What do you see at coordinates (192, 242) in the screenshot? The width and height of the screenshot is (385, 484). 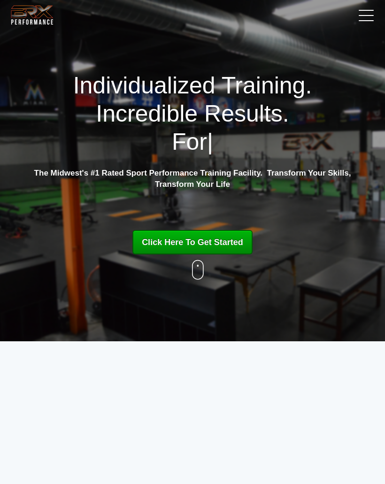 I see `span: Click Here To Get Started` at bounding box center [192, 242].